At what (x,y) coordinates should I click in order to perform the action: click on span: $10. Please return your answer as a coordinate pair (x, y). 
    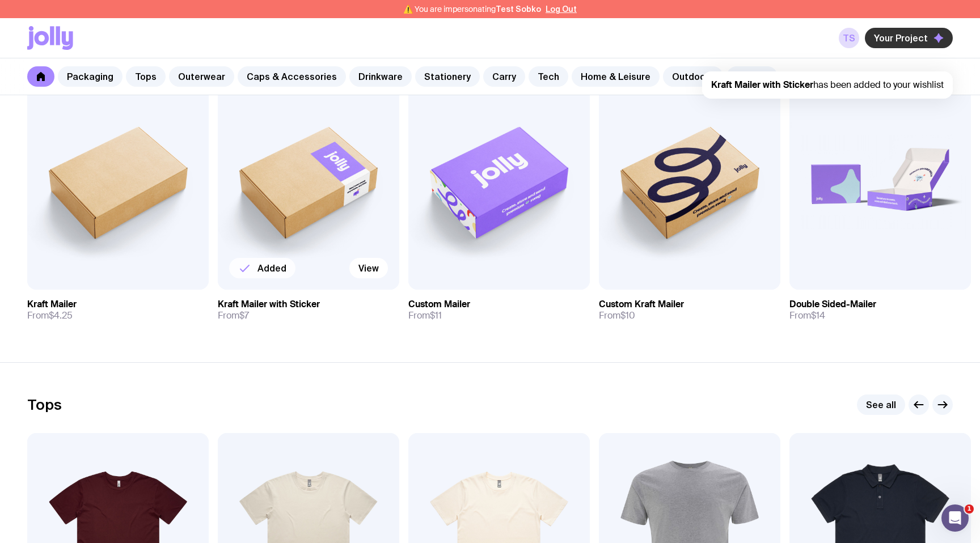
    Looking at the image, I should click on (628, 315).